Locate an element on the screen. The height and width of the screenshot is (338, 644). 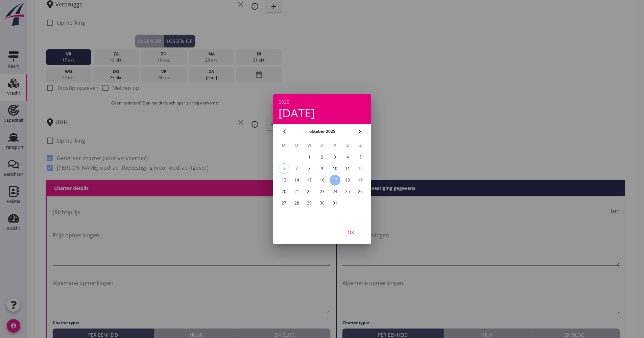
button: 15 is located at coordinates (309, 180).